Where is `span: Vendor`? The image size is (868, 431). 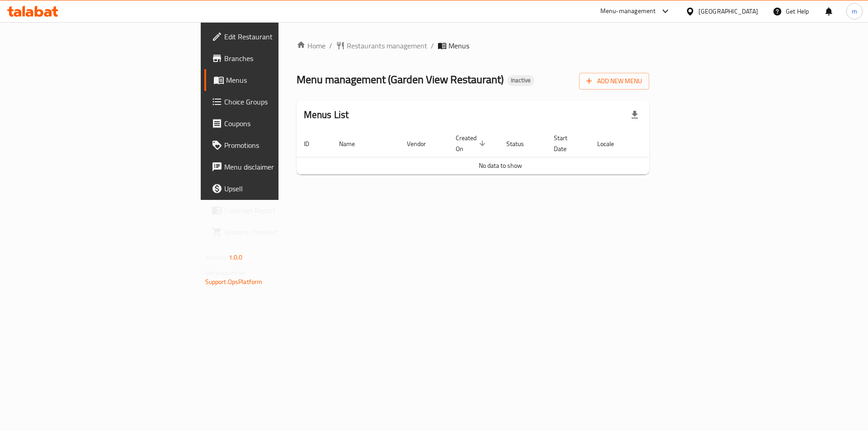 span: Vendor is located at coordinates (422, 144).